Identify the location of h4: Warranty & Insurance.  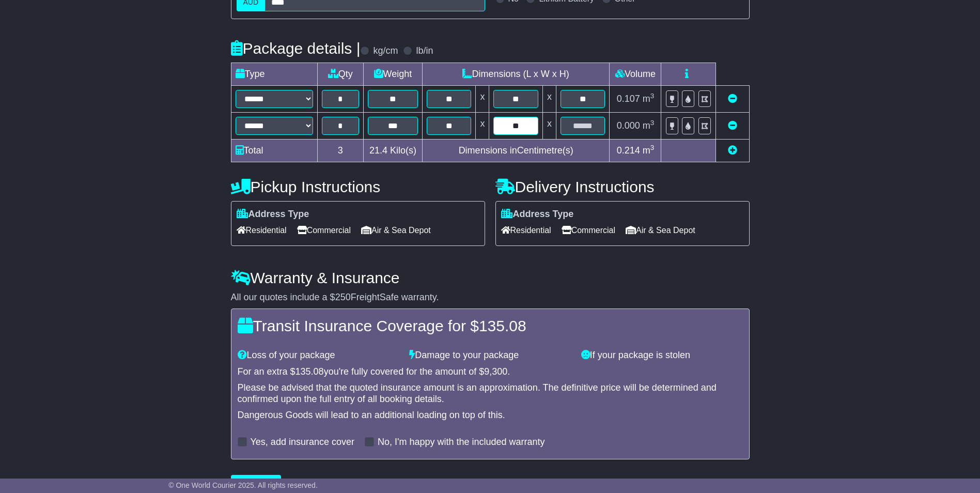
(490, 277).